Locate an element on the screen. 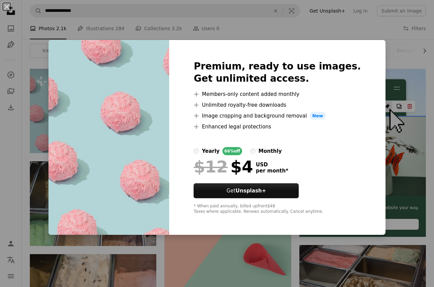 The image size is (434, 287). img: premium_photo-1661368961456-9a474dcc5d1e is located at coordinates (109, 138).